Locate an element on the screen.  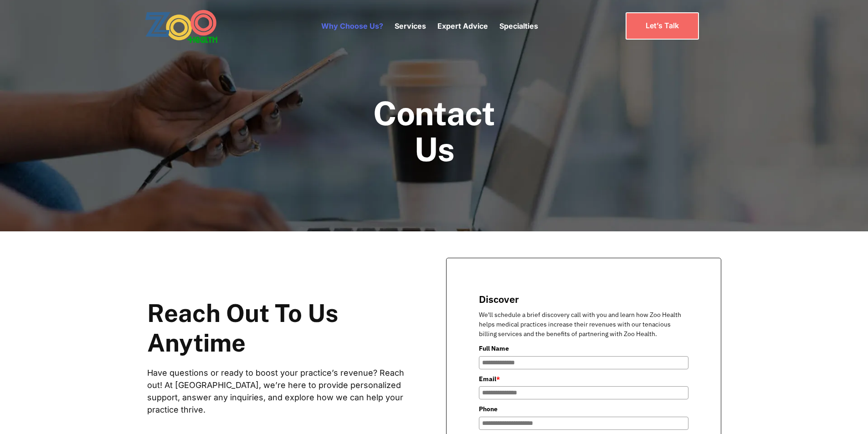
a: home is located at coordinates (194, 26).